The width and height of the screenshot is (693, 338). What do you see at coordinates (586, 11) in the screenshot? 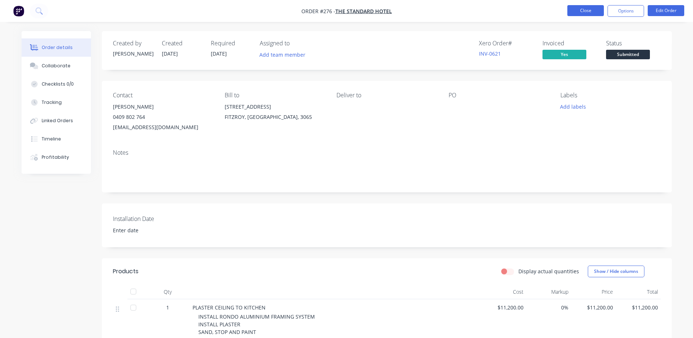
I see `button: Close` at bounding box center [586, 11].